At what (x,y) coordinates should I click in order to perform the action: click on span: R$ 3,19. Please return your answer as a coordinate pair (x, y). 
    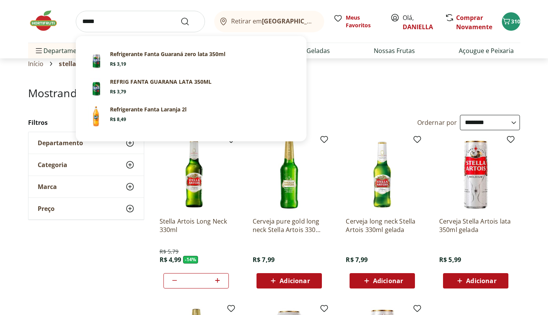
    Looking at the image, I should click on (118, 64).